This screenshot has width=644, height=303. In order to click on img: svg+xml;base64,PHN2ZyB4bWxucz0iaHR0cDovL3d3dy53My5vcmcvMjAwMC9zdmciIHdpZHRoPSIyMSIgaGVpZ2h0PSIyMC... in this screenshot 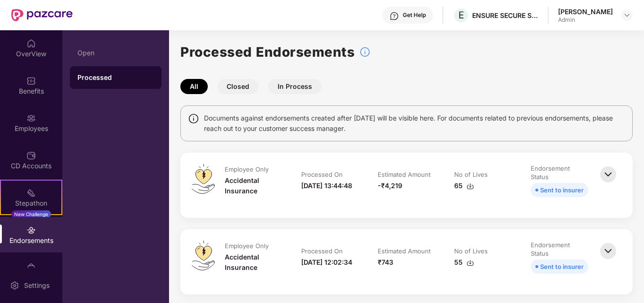, I will do `click(31, 193)`.